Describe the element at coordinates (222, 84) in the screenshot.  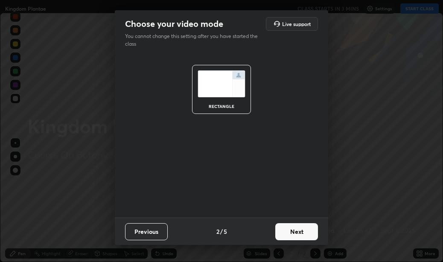
I see `img: normalScreenIcon.ae25ed63.svg` at that location.